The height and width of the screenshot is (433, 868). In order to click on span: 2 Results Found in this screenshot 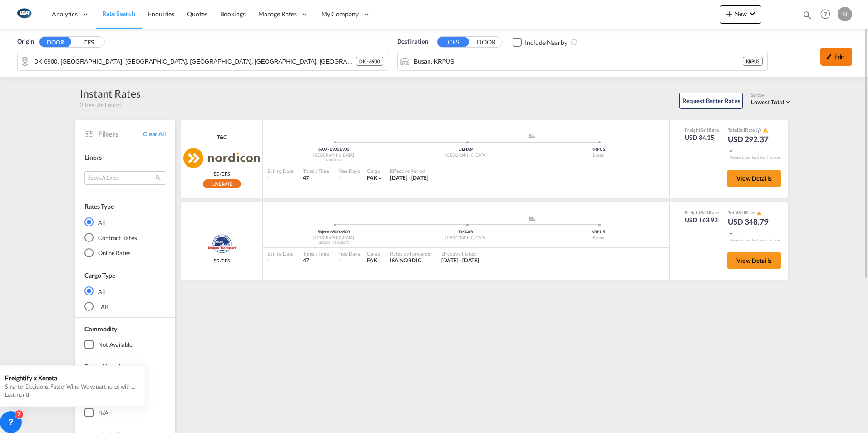, I will do `click(100, 105)`.